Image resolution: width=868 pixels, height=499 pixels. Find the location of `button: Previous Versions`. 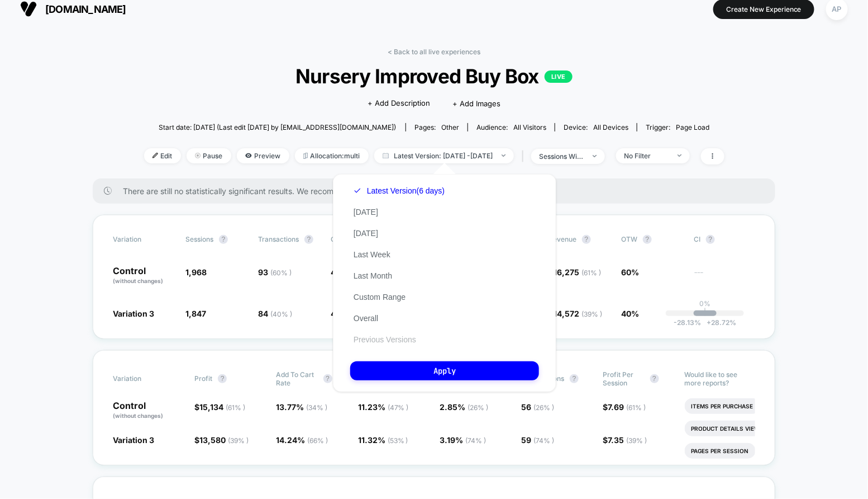

button: Previous Versions is located at coordinates (385, 339).